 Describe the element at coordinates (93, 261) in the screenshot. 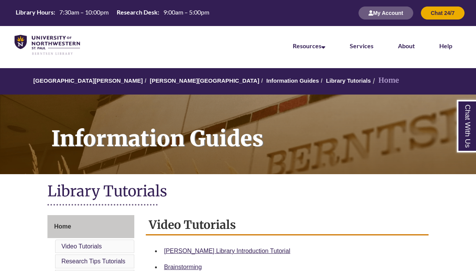

I see `a: Research Tips Tutorials` at that location.